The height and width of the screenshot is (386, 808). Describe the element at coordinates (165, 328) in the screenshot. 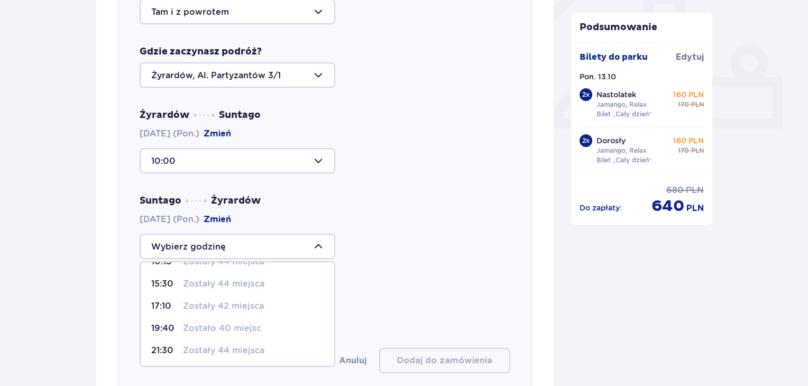

I see `p: 19:40` at that location.